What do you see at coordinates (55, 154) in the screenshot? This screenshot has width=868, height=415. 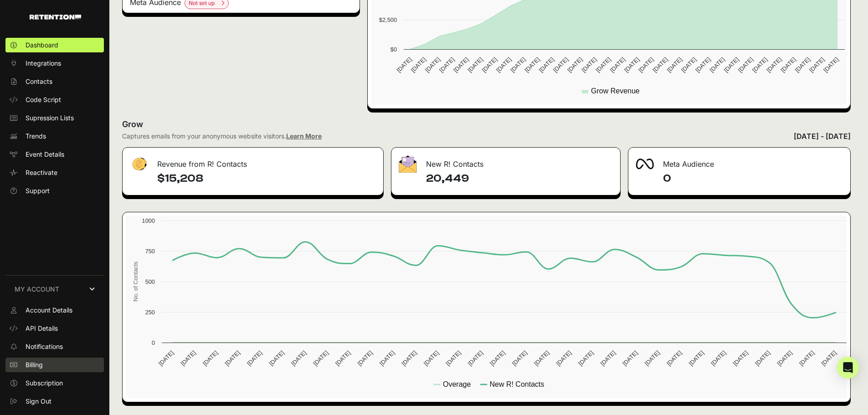 I see `a: Event Details` at bounding box center [55, 154].